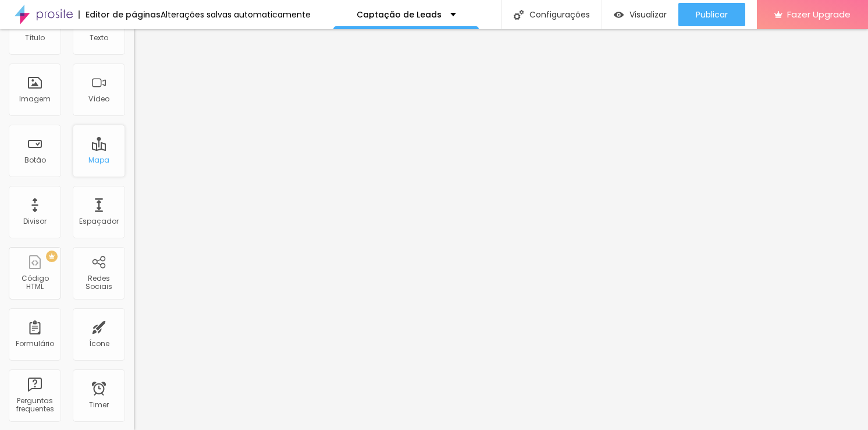 The height and width of the screenshot is (430, 868). I want to click on div: Código HTML, so click(34, 282).